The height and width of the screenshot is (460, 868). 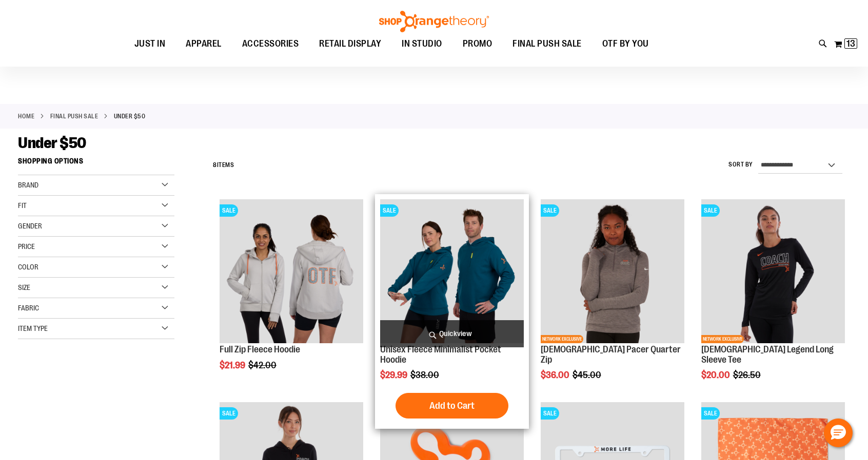 I want to click on a: Quickview, so click(x=452, y=334).